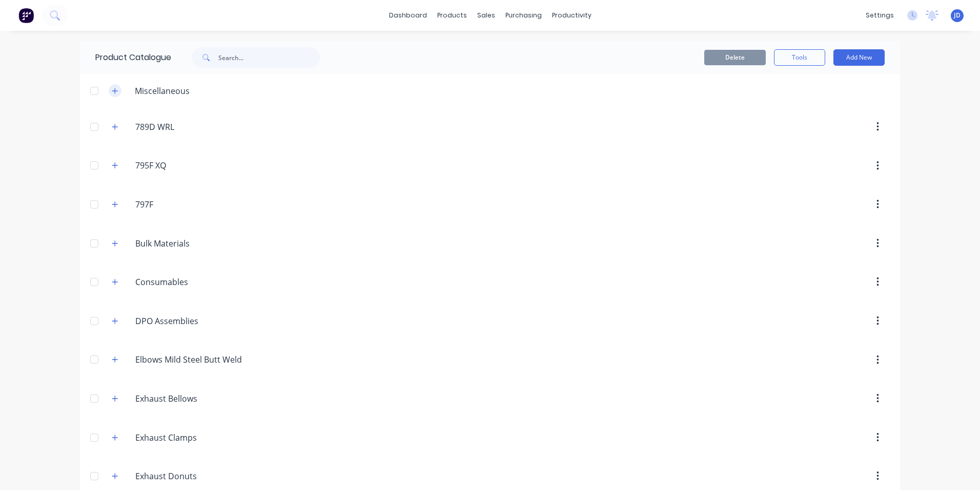 The width and height of the screenshot is (980, 490). I want to click on div: purchasing, so click(524, 15).